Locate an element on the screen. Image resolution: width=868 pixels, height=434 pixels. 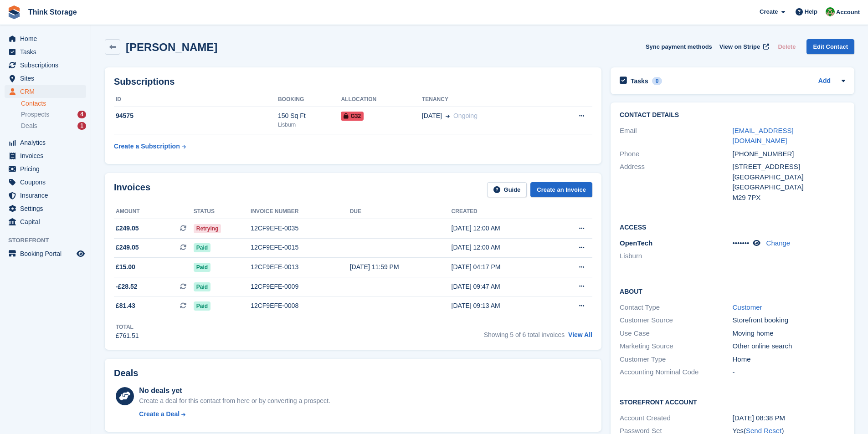
div: £761.51 is located at coordinates (128, 335).